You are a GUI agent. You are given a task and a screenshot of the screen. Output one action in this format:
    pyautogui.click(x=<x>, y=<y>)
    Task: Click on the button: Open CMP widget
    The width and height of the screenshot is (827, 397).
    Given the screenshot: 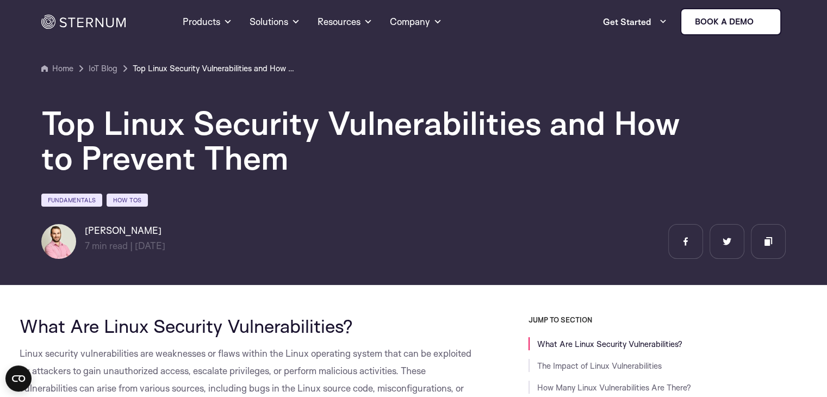 What is the action you would take?
    pyautogui.click(x=18, y=378)
    